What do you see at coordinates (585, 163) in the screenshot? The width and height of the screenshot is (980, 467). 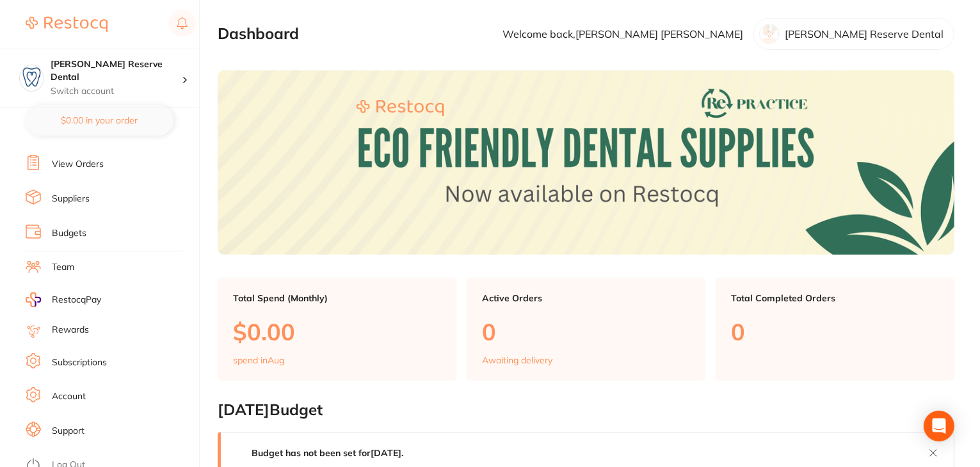 I see `img: Dashboard` at bounding box center [585, 163].